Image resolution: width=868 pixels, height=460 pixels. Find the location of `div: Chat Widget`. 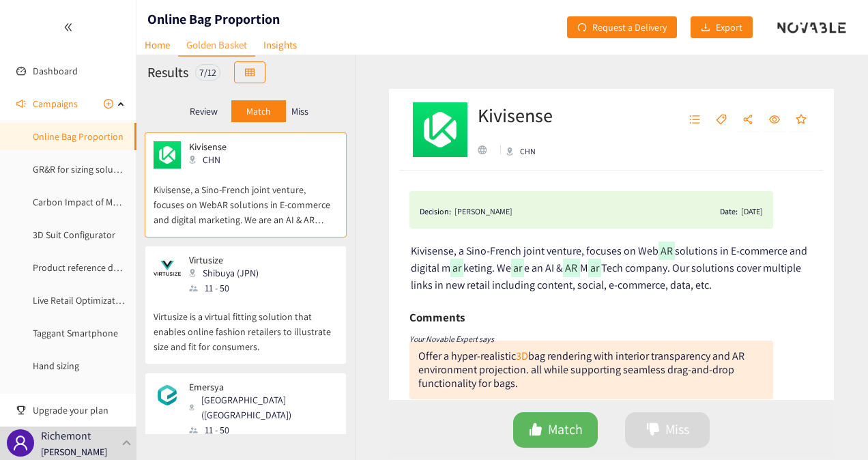

div: Chat Widget is located at coordinates (834, 427).